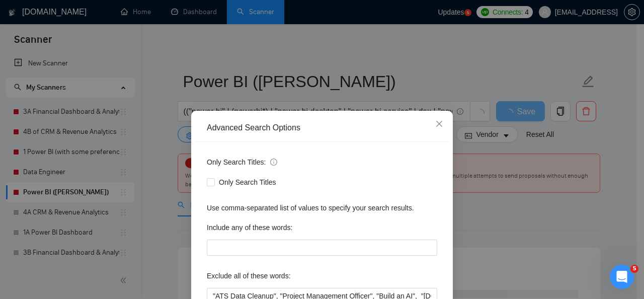  What do you see at coordinates (439, 124) in the screenshot?
I see `span: close` at bounding box center [439, 124].